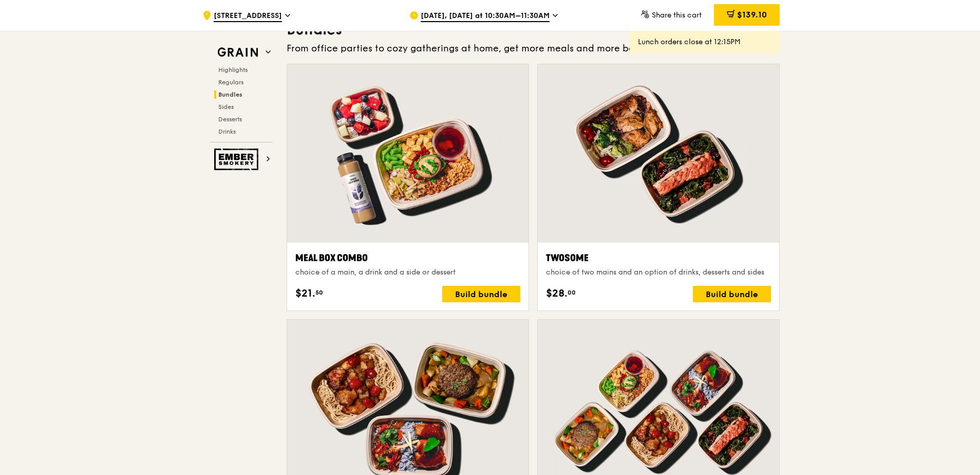 Image resolution: width=980 pixels, height=475 pixels. What do you see at coordinates (676, 15) in the screenshot?
I see `span: Share this cart` at bounding box center [676, 15].